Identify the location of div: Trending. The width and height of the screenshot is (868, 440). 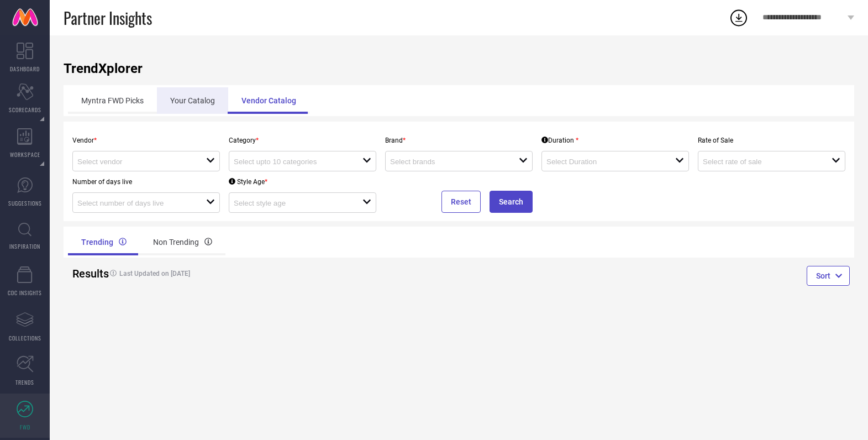
(104, 242).